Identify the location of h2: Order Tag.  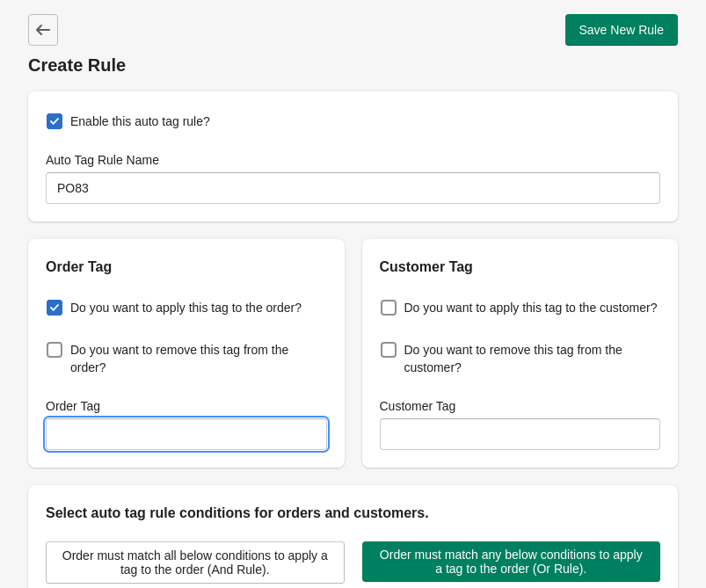
(187, 268).